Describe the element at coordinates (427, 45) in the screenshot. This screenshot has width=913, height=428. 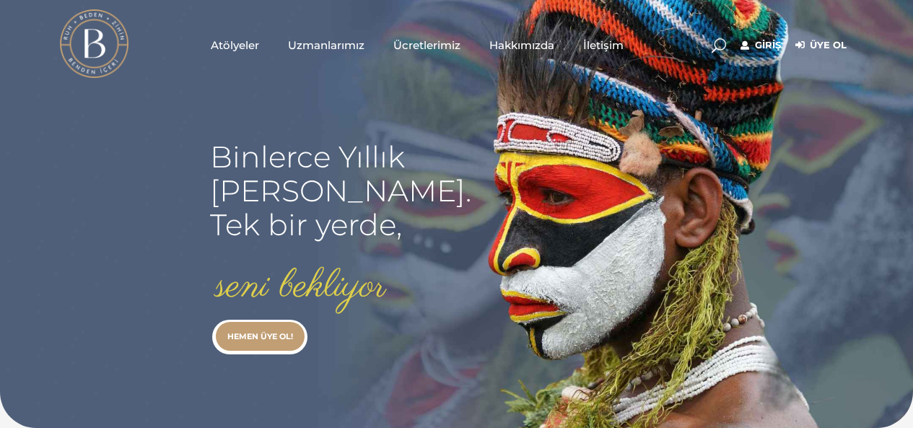
I see `span: Ücretlerimiz` at that location.